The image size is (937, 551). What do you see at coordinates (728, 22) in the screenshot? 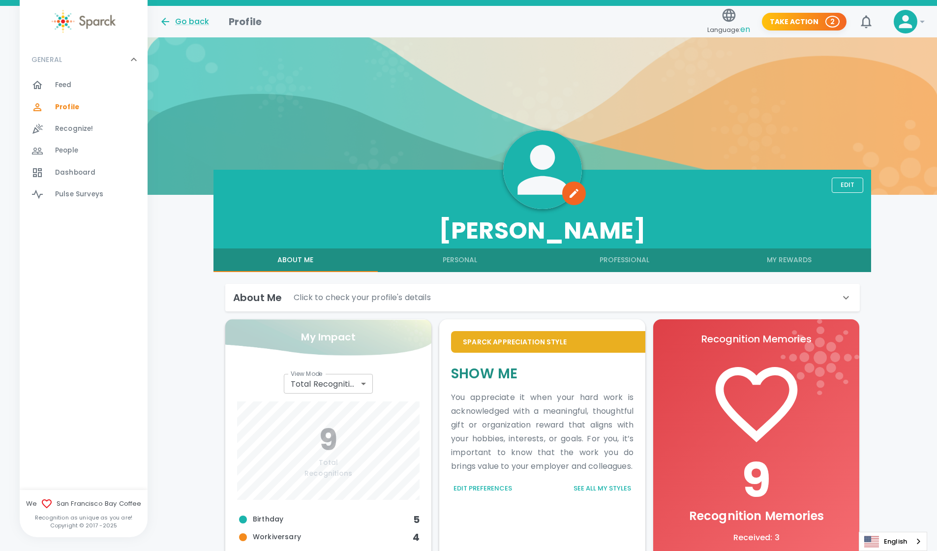
I see `button: Language:en` at bounding box center [728, 22].